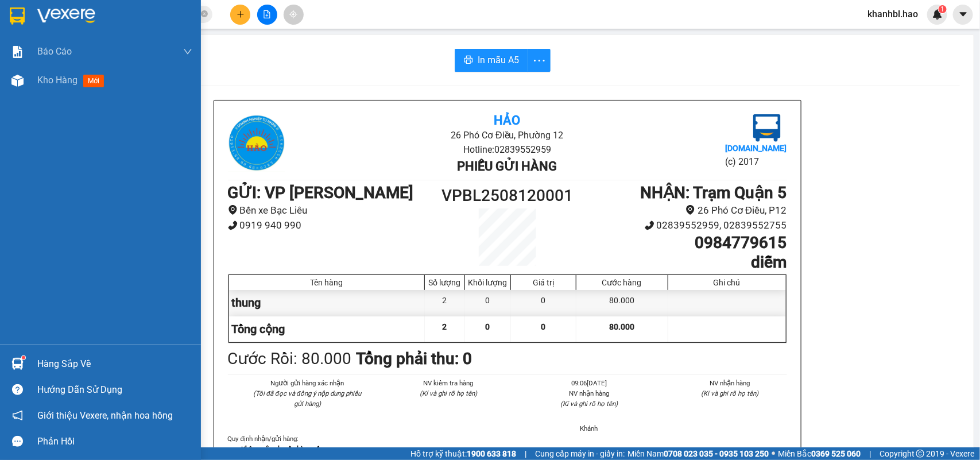  Describe the element at coordinates (115, 441) in the screenshot. I see `div: Phản hồi` at that location.